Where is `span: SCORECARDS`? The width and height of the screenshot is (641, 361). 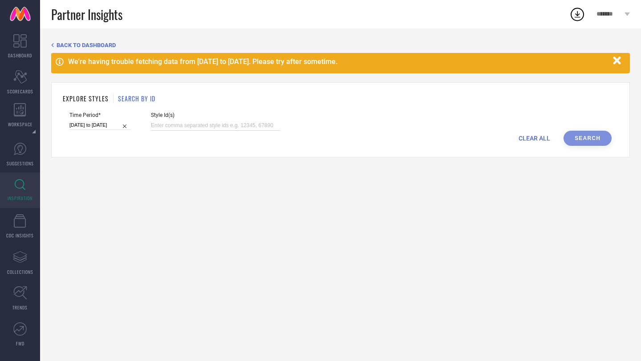
span: SCORECARDS is located at coordinates (20, 91).